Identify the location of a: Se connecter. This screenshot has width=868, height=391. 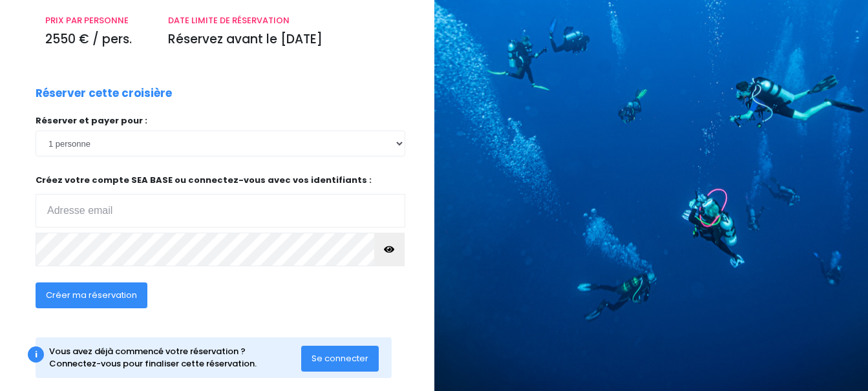
(340, 357).